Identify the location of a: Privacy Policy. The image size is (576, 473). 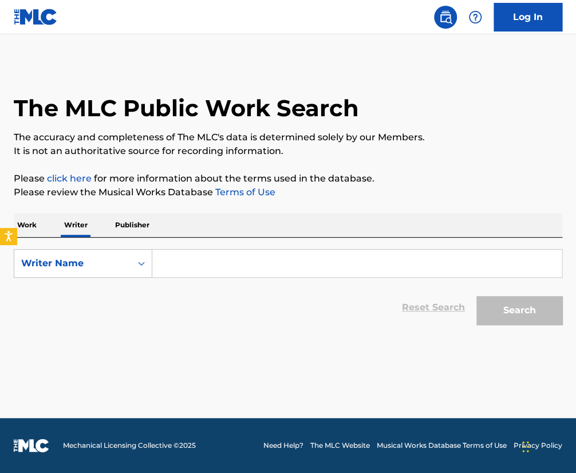
(537, 445).